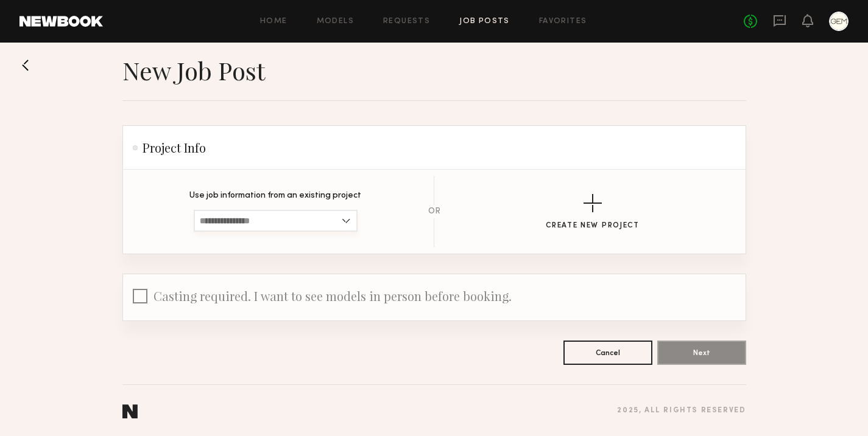  Describe the element at coordinates (193, 70) in the screenshot. I see `h1: New Job Post` at that location.